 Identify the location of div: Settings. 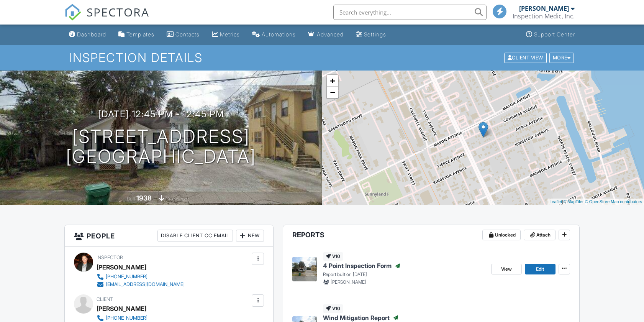
(375, 34).